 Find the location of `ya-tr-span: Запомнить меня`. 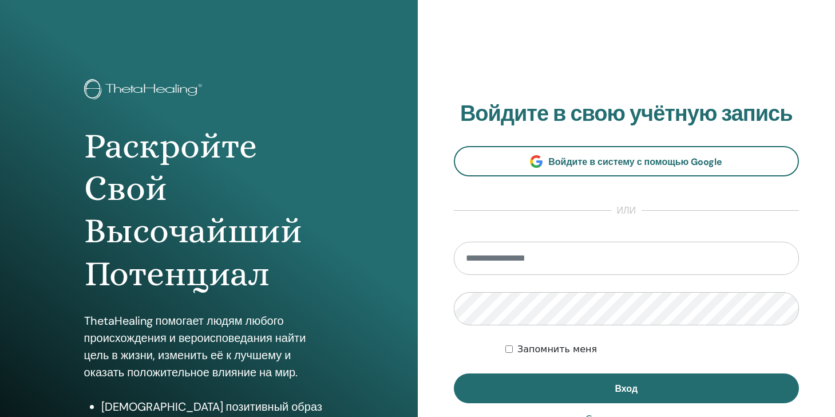

ya-tr-span: Запомнить меня is located at coordinates (557, 349).